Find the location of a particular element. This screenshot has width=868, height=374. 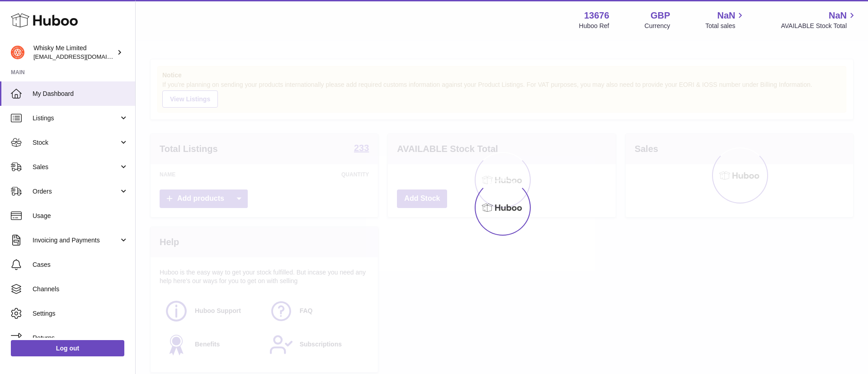

strong: 13676 is located at coordinates (597, 15).